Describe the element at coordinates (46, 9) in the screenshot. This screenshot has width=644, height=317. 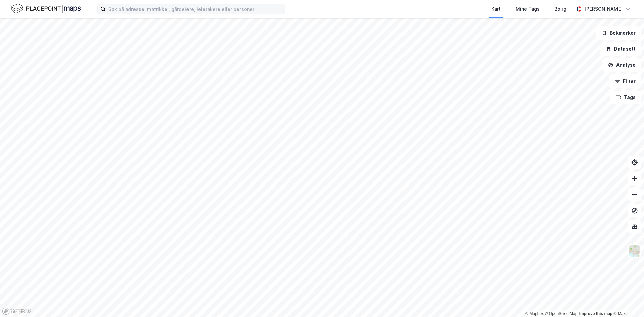
I see `img: logo.f888ab2527a4732fd821a326f86c7f29.svg` at that location.